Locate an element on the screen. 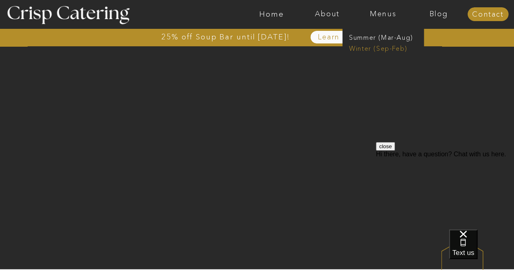 This screenshot has height=270, width=514. nav: Summer (Mar-Aug) is located at coordinates (385, 37).